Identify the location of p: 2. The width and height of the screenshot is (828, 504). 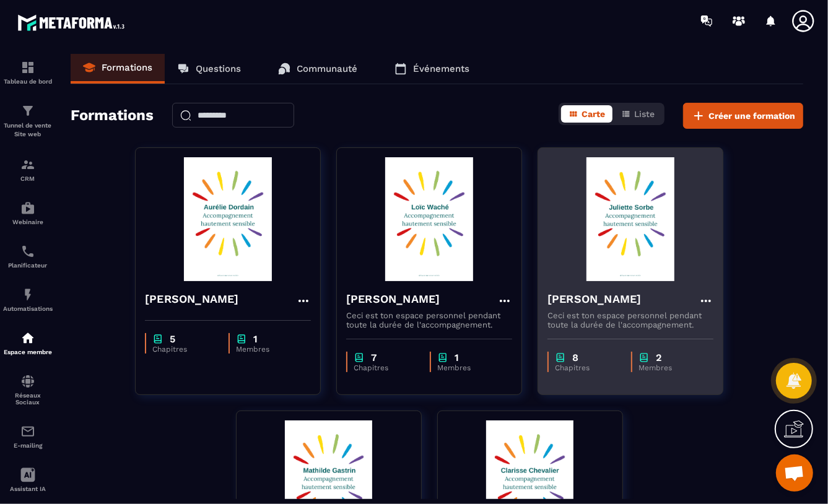
(659, 357).